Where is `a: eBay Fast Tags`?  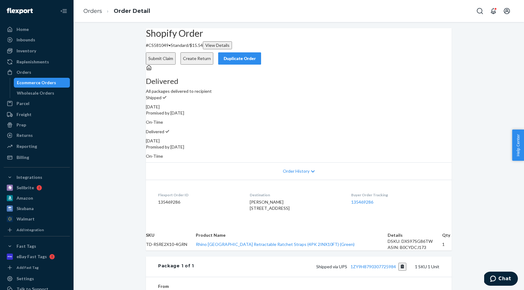
a: eBay Fast Tags is located at coordinates (37, 257).